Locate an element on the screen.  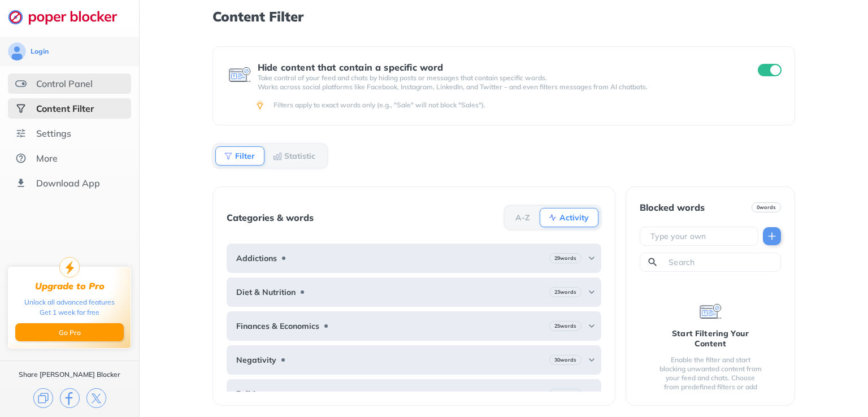
b: Finances & Economics is located at coordinates (277, 326).